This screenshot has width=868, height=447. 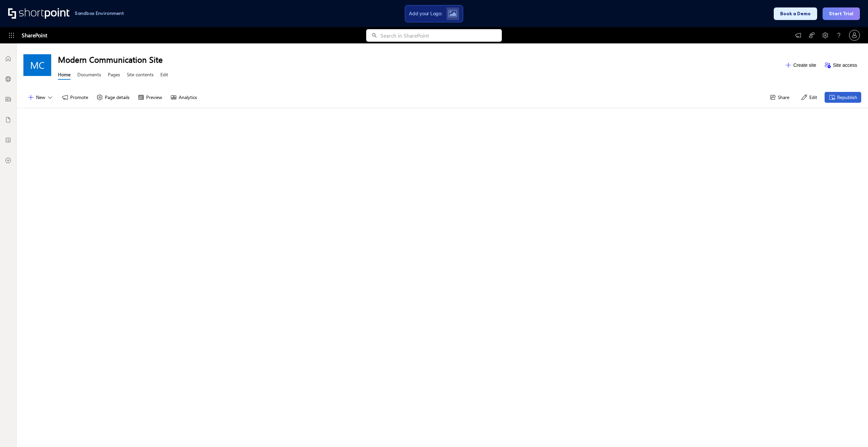 What do you see at coordinates (34, 35) in the screenshot?
I see `span: SharePoint` at bounding box center [34, 35].